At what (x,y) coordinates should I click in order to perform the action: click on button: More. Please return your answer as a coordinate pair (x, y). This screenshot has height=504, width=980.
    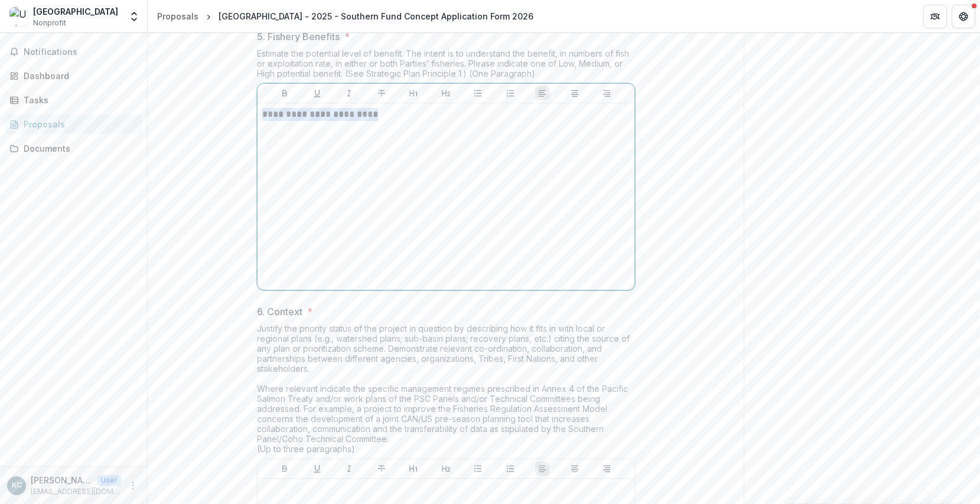
    Looking at the image, I should click on (133, 486).